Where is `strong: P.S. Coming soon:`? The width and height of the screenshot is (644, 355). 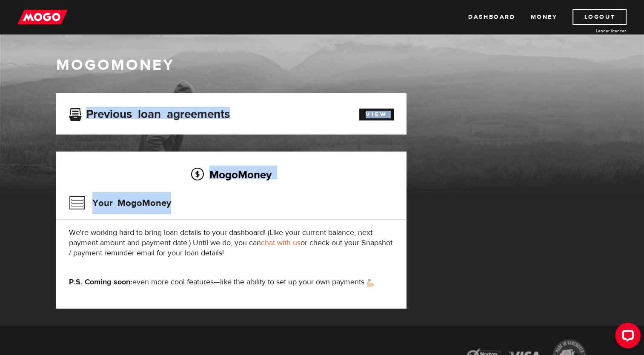 strong: P.S. Coming soon: is located at coordinates (100, 282).